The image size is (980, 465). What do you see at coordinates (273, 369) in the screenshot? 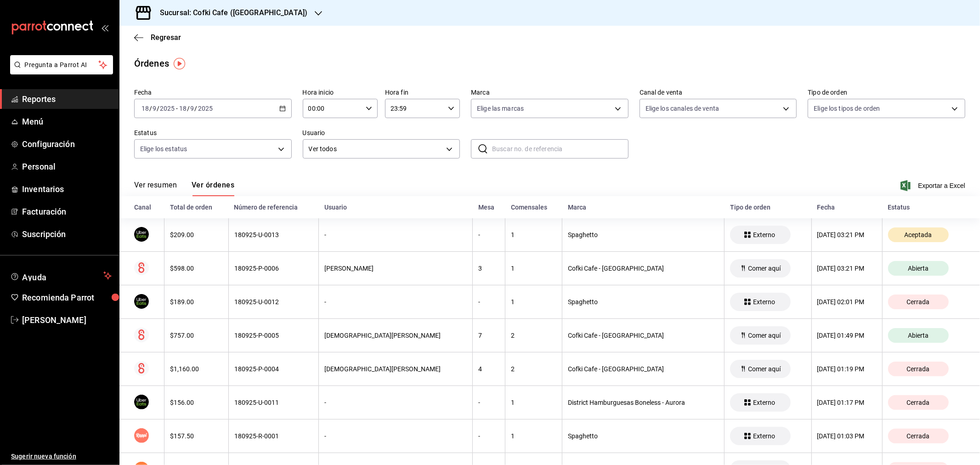
I see `div: 180925-P-0004` at bounding box center [273, 369].